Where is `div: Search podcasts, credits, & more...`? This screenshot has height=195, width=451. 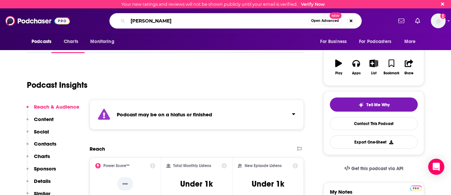
div: Search podcasts, credits, & more... is located at coordinates (236, 21).